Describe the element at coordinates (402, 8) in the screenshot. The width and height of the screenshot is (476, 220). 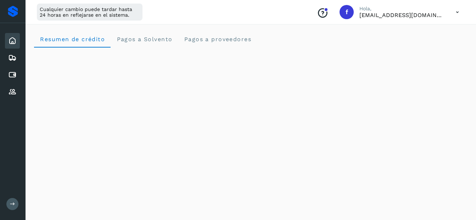
I see `p: Hola,` at that location.